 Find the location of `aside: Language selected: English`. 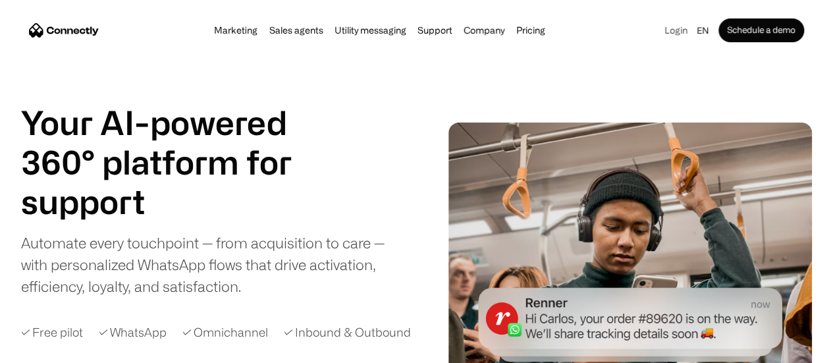

aside: Language selected: English is located at coordinates (46, 348).